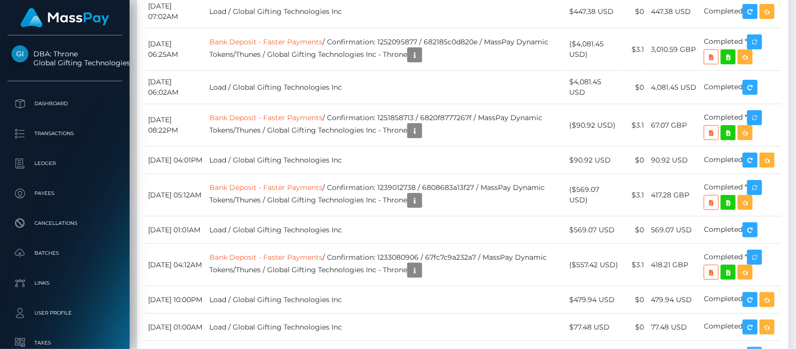  I want to click on img: MassPay Logo, so click(65, 17).